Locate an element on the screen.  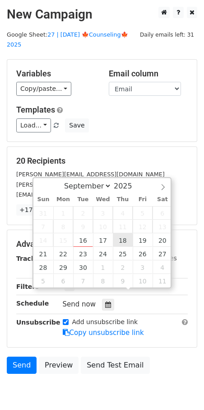
a: Send Test Email is located at coordinates (115, 365).